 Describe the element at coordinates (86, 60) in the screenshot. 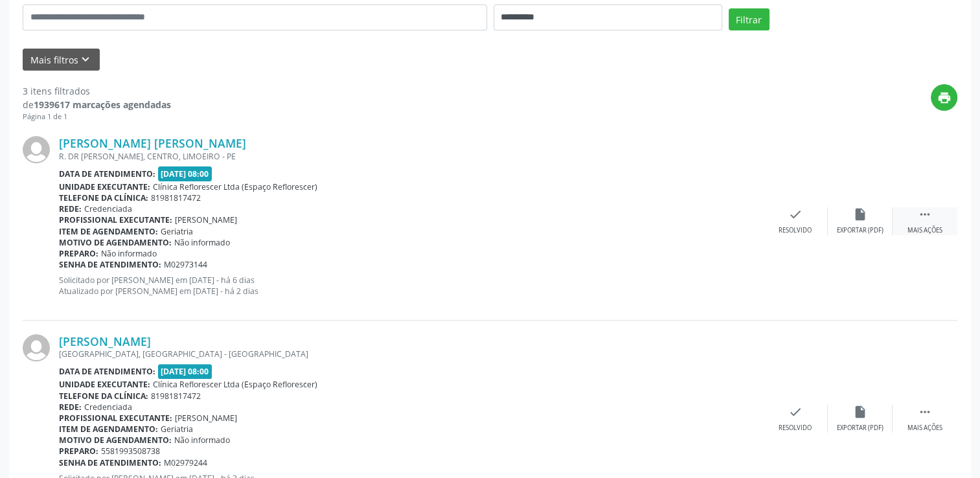

I see `i: keyboard_arrow_down` at that location.